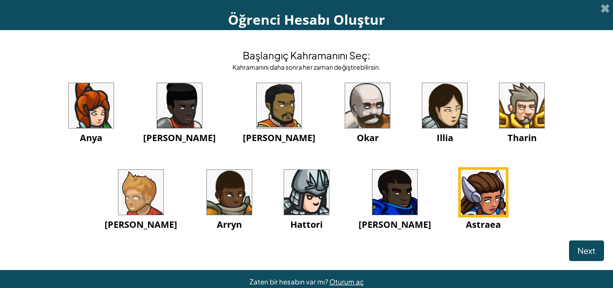  Describe the element at coordinates (587, 250) in the screenshot. I see `span: Next` at that location.